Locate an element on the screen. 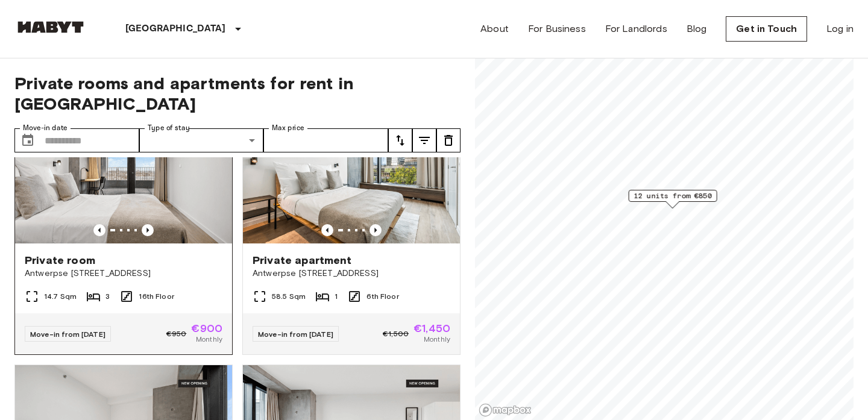 The image size is (868, 420). img: Habyt is located at coordinates (51, 27).